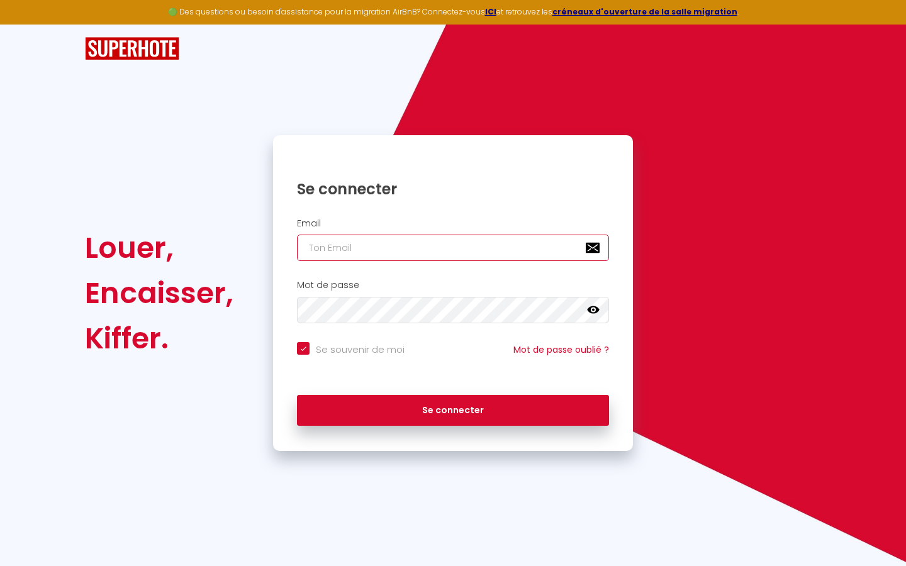  What do you see at coordinates (453, 285) in the screenshot?
I see `h2: Mot de passe` at bounding box center [453, 285].